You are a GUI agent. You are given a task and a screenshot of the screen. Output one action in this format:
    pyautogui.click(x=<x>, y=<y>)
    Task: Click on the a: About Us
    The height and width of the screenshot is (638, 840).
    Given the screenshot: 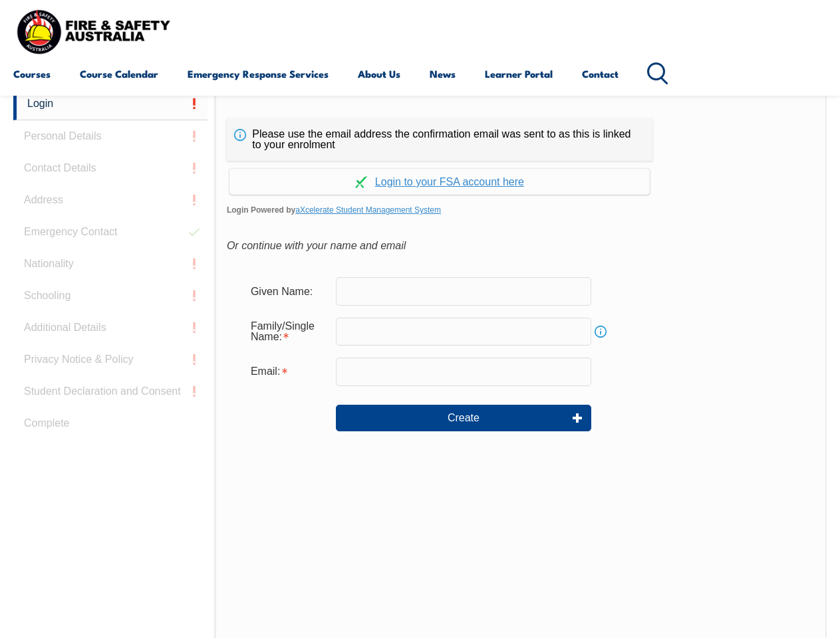 What is the action you would take?
    pyautogui.click(x=379, y=74)
    